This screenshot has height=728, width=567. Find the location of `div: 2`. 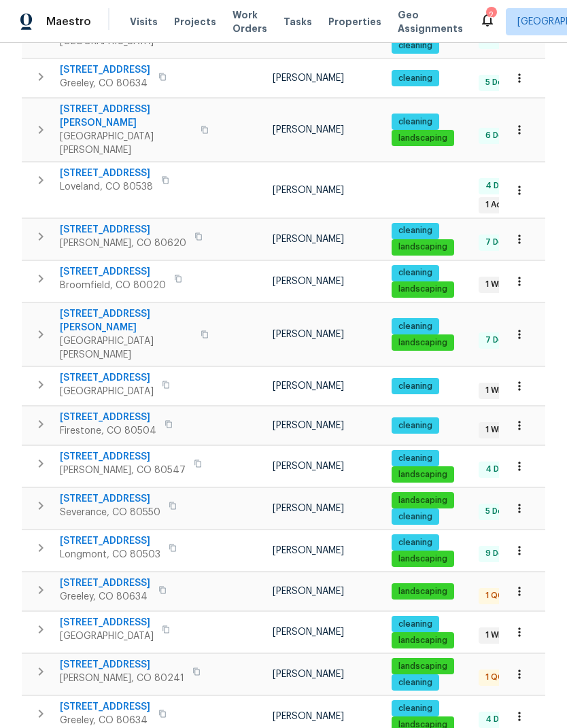

div: 2 is located at coordinates (491, 15).